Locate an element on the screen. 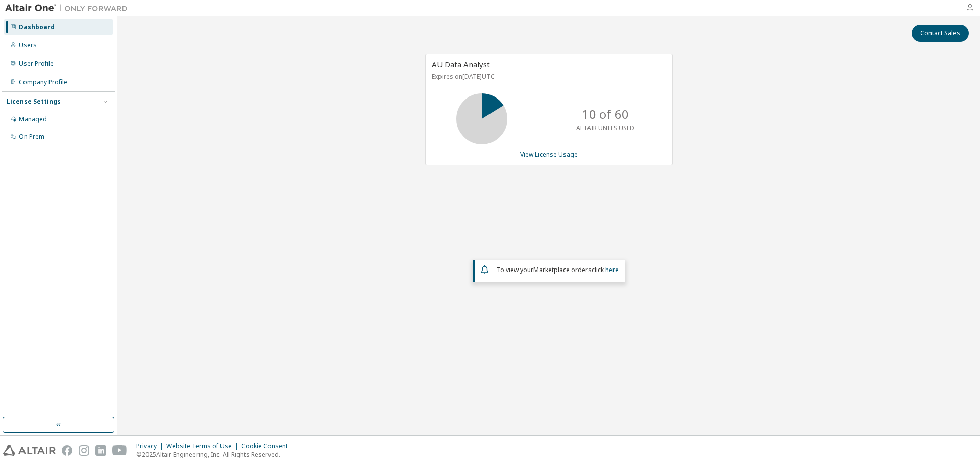  img: Altair One is located at coordinates (69, 8).